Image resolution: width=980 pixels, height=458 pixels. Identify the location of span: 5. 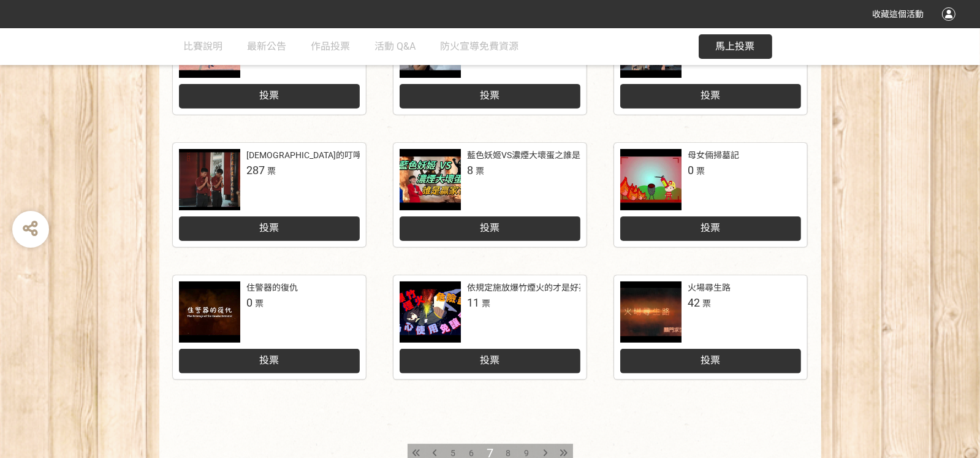
(454, 453).